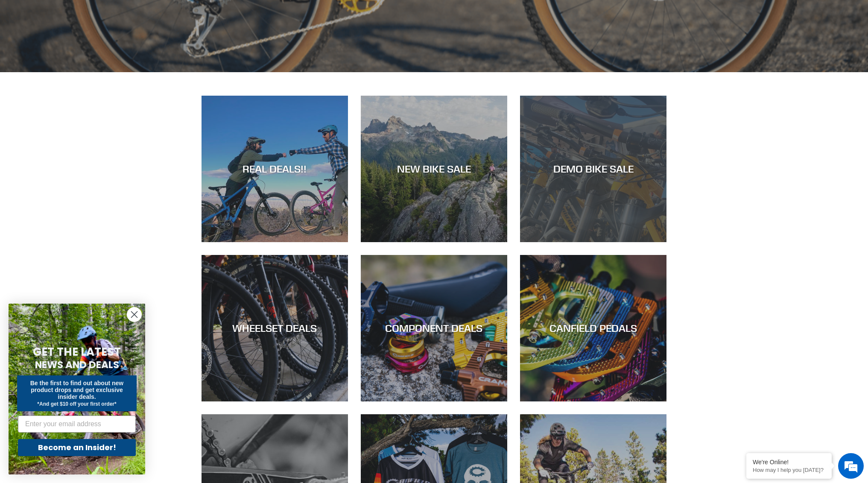 Image resolution: width=868 pixels, height=483 pixels. What do you see at coordinates (77, 424) in the screenshot?
I see `input: Enter your email address` at bounding box center [77, 424].